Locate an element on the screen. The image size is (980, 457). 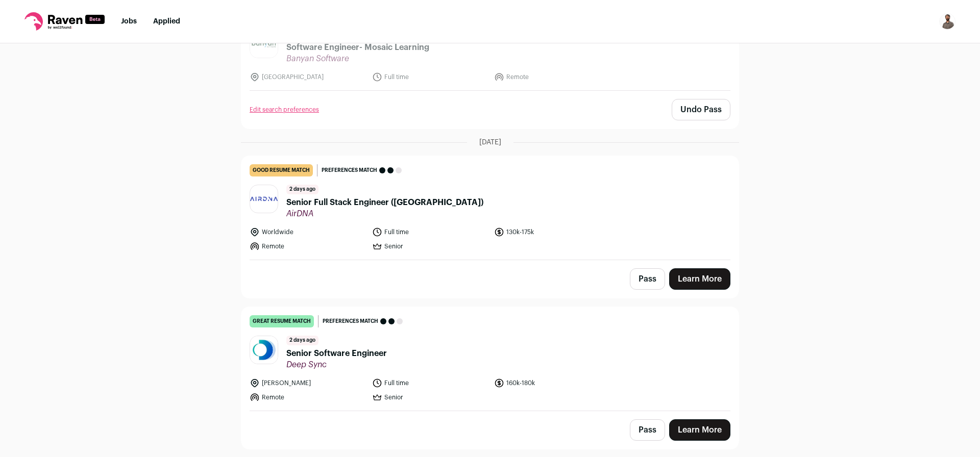
span: Banyan Software is located at coordinates (358, 58).